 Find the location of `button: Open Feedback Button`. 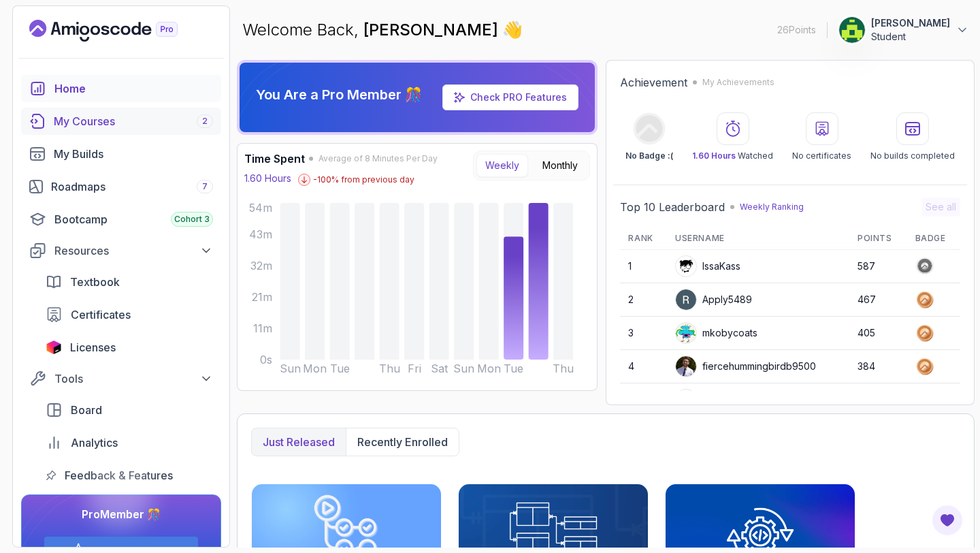

button: Open Feedback Button is located at coordinates (947, 520).